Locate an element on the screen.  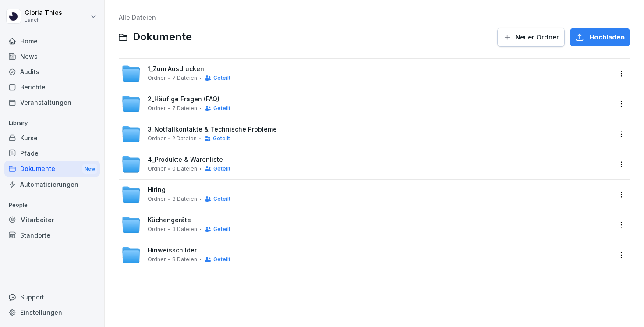
div: Berichte is located at coordinates (52, 87).